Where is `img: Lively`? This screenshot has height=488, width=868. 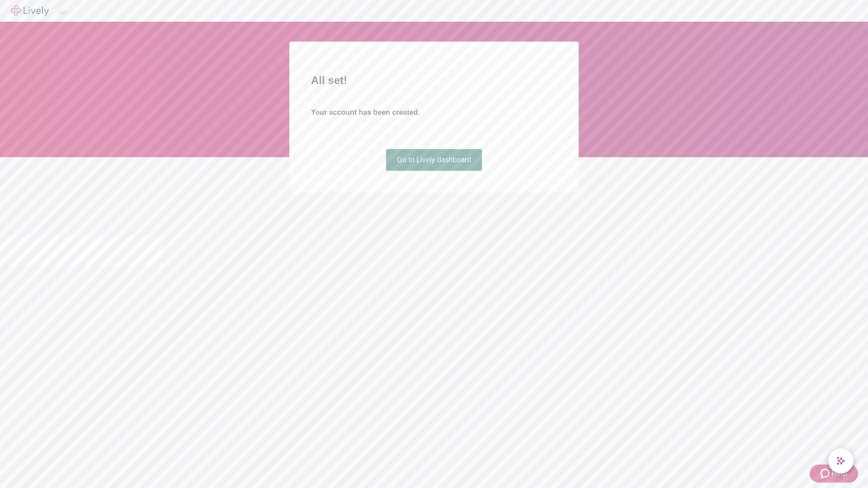 img: Lively is located at coordinates (30, 11).